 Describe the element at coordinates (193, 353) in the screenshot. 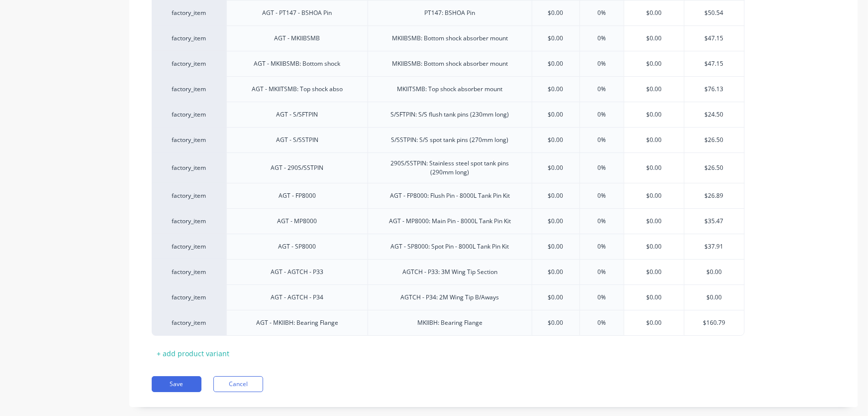

I see `div: + add product variant` at that location.